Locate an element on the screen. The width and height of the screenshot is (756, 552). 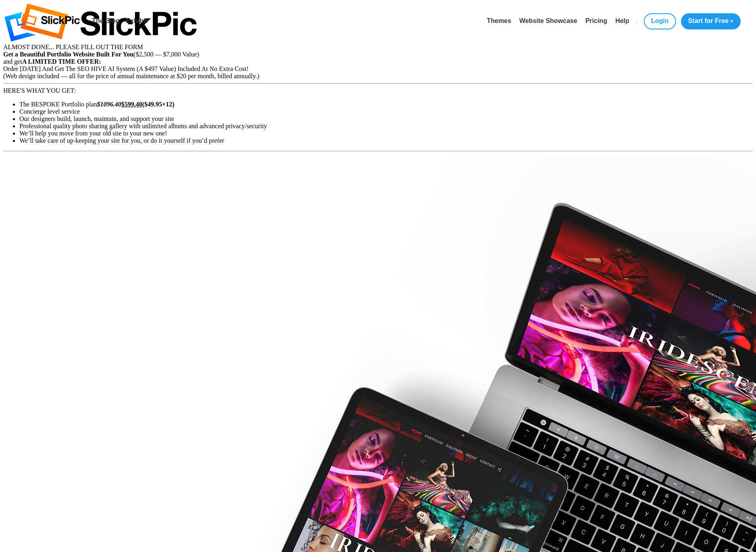
li: We’ll help you move from your old site to your new one! is located at coordinates (386, 134).